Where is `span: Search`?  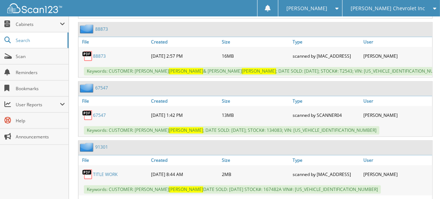
span: Search is located at coordinates (40, 40).